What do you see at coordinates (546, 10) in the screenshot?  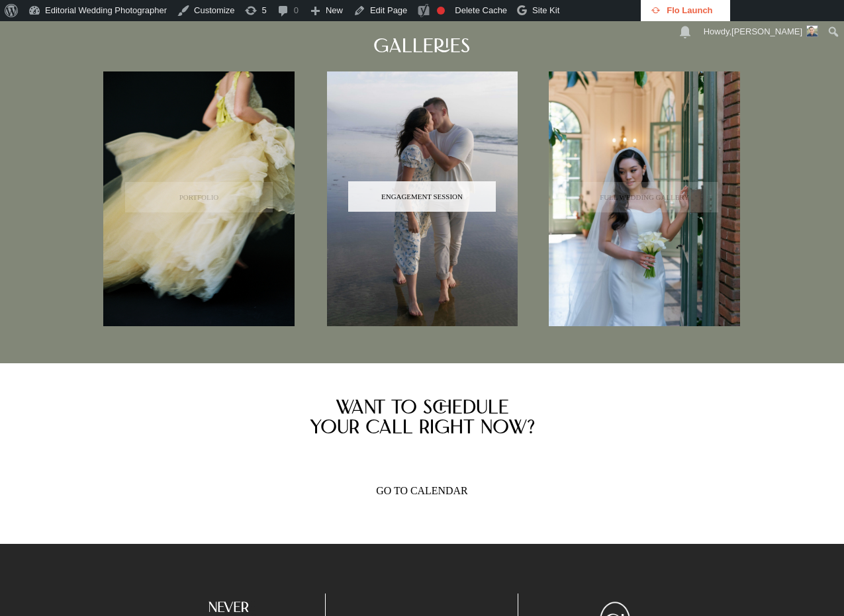 I see `span: Site Kit` at bounding box center [546, 10].